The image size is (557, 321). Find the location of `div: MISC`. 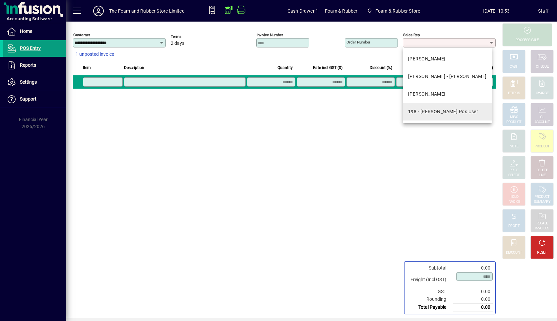

div: MISC is located at coordinates (514, 117).